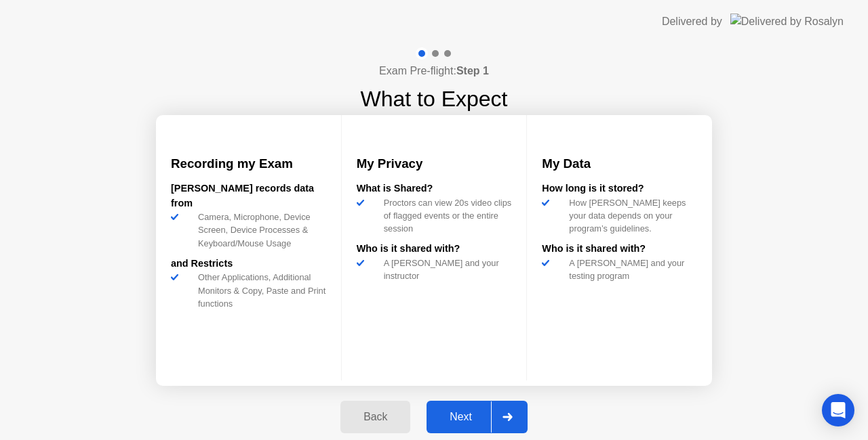  I want to click on div: Camera, Microphone, Device Screen, Device Processes & Keyboard/Mouse Usage, so click(259, 230).